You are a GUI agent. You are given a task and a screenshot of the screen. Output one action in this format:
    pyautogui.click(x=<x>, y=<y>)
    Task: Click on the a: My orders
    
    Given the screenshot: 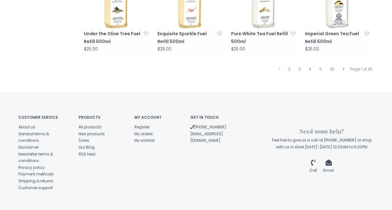 What is the action you would take?
    pyautogui.click(x=143, y=134)
    